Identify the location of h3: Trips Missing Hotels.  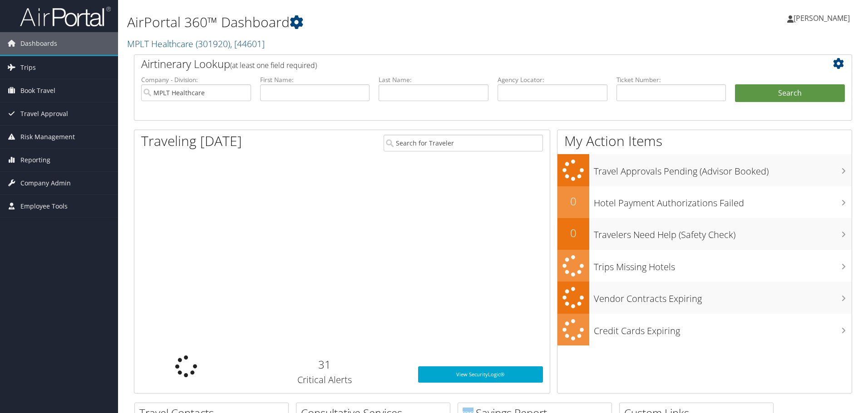
(723, 265).